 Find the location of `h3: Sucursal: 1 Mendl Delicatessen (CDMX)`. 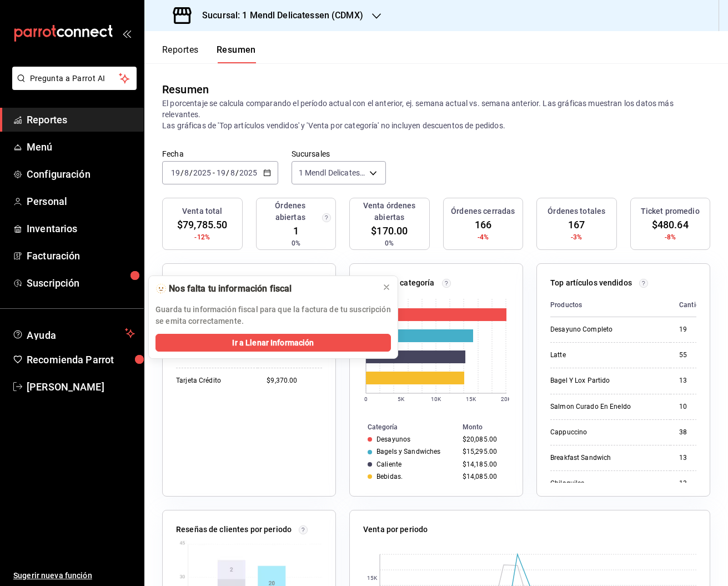

h3: Sucursal: 1 Mendl Delicatessen (CDMX) is located at coordinates (279, 15).